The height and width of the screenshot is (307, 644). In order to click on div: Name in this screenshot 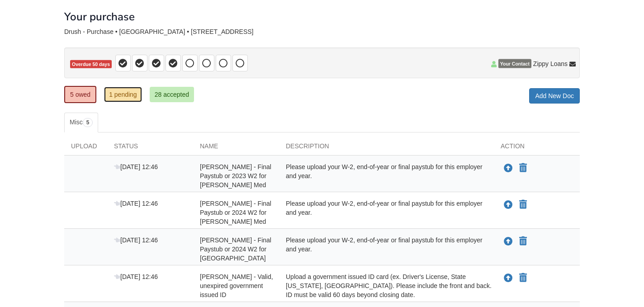, I will do `click(236, 148)`.